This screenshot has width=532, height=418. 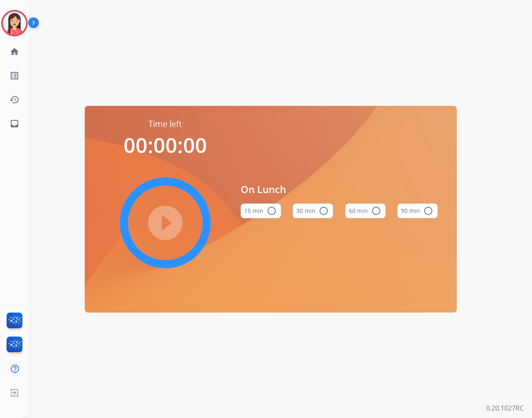 What do you see at coordinates (165, 124) in the screenshot?
I see `span: Time left` at bounding box center [165, 124].